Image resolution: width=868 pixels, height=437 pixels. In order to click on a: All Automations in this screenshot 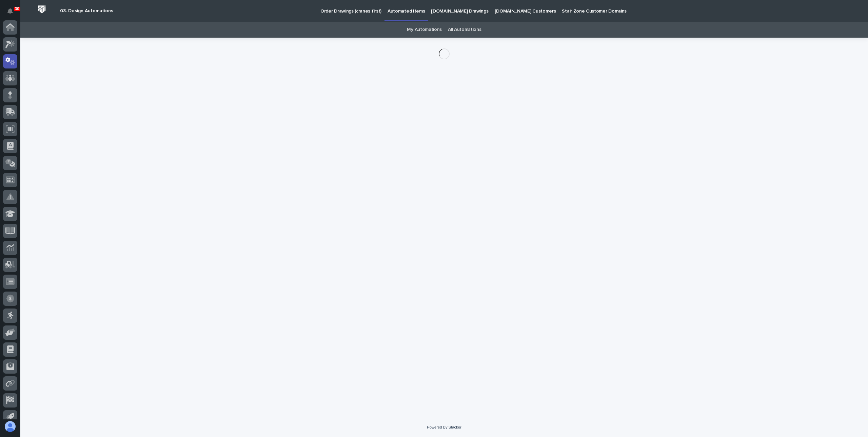, I will do `click(464, 29)`.